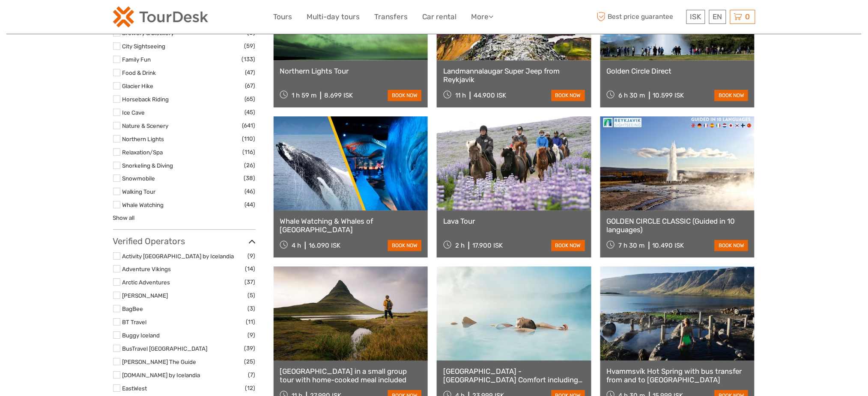 The image size is (868, 396). Describe the element at coordinates (487, 246) in the screenshot. I see `div: 17.900 ISK` at that location.